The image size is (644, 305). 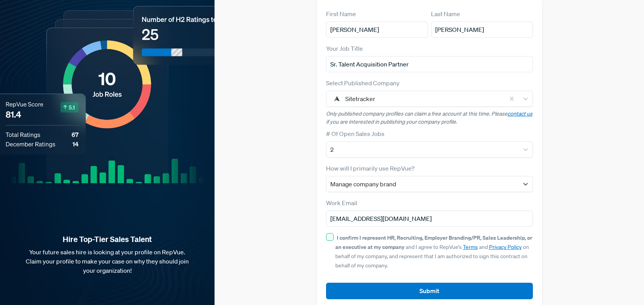 What do you see at coordinates (471, 247) in the screenshot?
I see `a: Terms` at bounding box center [471, 247].